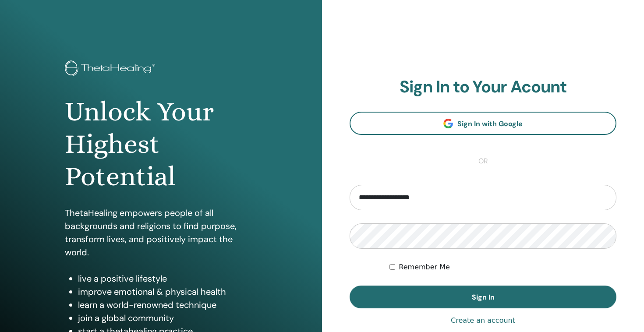 The image size is (644, 332). I want to click on li: join a global community, so click(168, 318).